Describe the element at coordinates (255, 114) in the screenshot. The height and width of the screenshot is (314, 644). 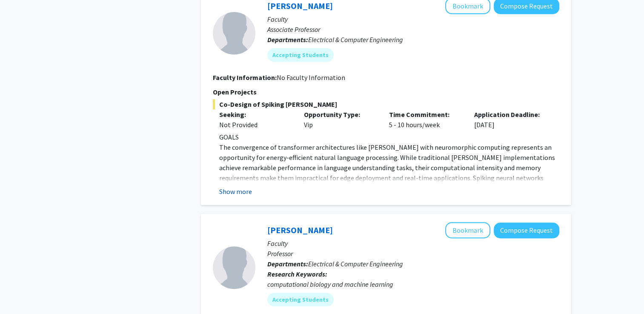
I see `p: Seeking:` at that location.